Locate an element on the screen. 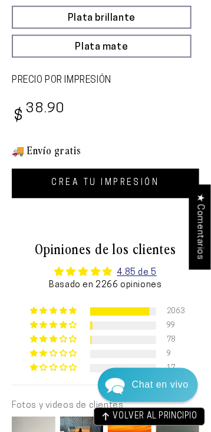  div: La calificación promedio es de 4.85 estrellas is located at coordinates (106, 272).